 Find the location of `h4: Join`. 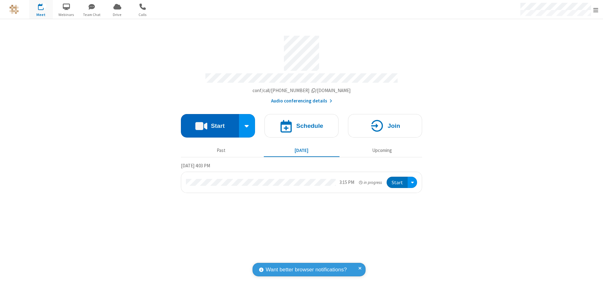

h4: Join is located at coordinates (394, 126).